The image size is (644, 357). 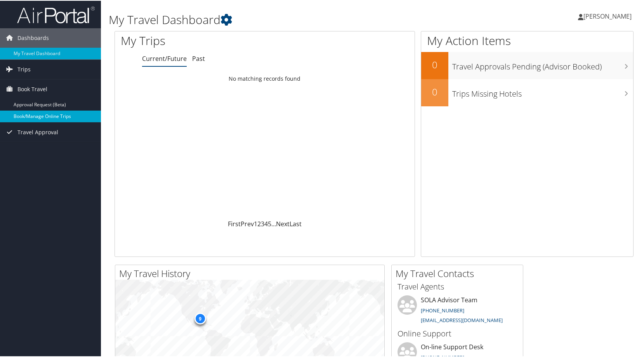 I want to click on a: 5, so click(x=270, y=223).